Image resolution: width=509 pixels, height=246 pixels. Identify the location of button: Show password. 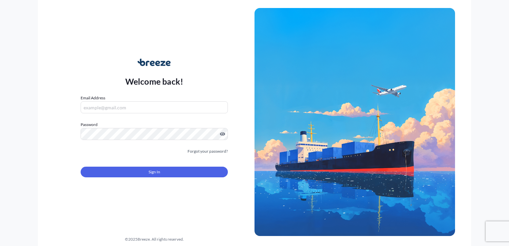
(222, 134).